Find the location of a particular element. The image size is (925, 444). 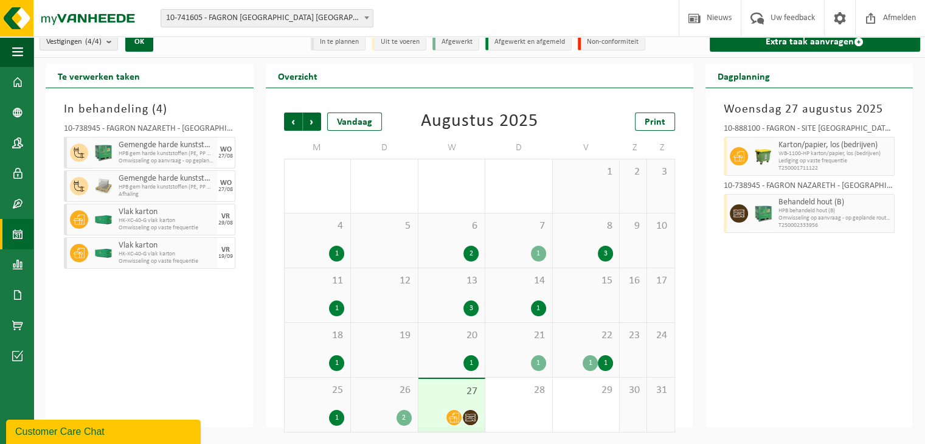

span: 30 is located at coordinates (633, 391).